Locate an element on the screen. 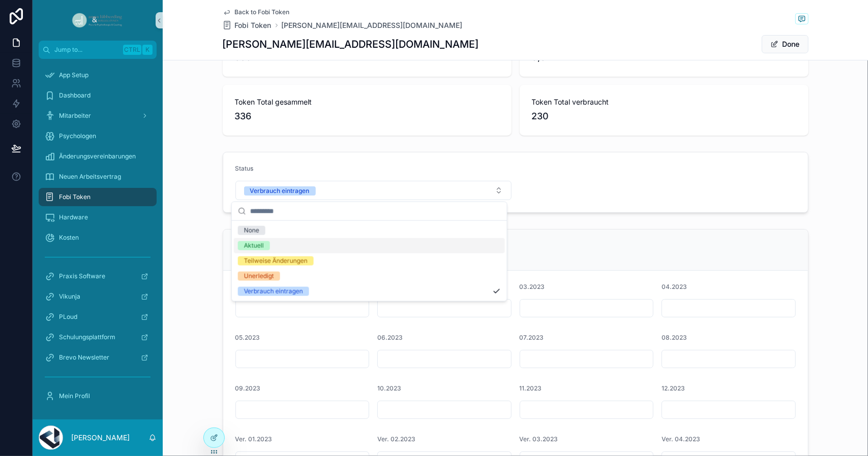 This screenshot has height=456, width=868. span: 12.2023 is located at coordinates (673, 388).